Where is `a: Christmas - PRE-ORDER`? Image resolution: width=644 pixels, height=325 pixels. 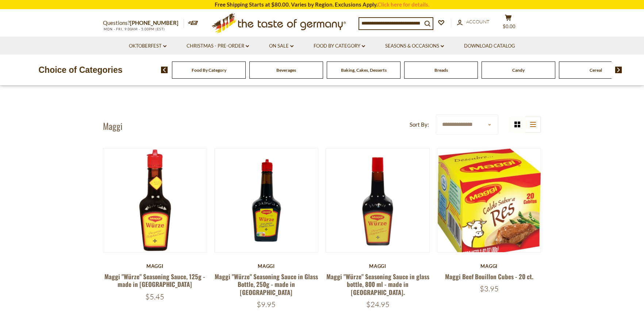
a: Christmas - PRE-ORDER is located at coordinates (218, 46).